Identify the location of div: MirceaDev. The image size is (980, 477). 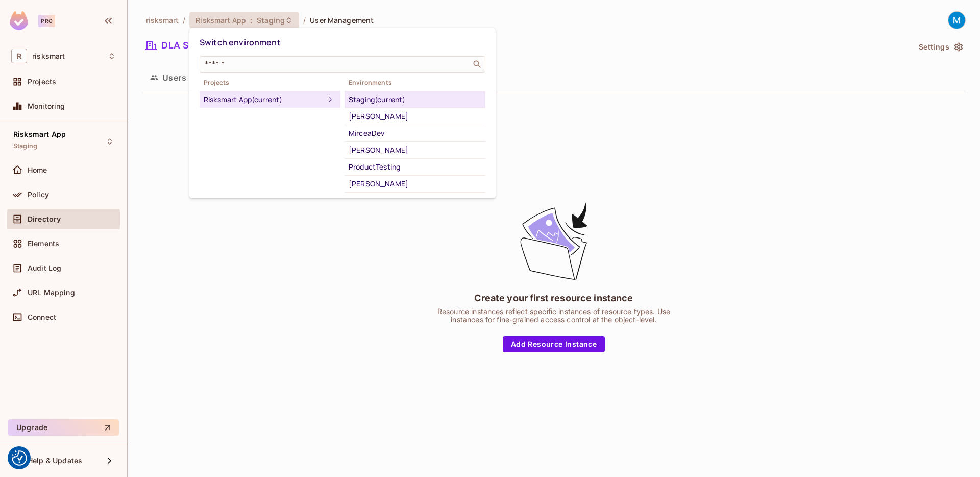
(415, 134).